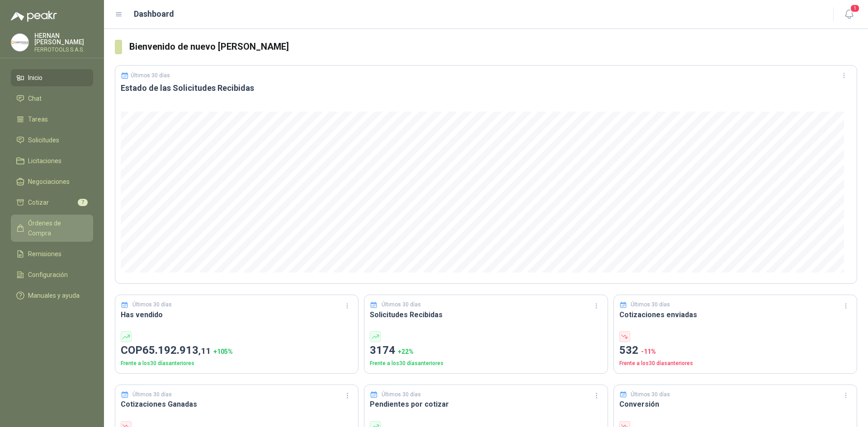 The image size is (868, 427). What do you see at coordinates (38, 120) in the screenshot?
I see `span: Tareas` at bounding box center [38, 120].